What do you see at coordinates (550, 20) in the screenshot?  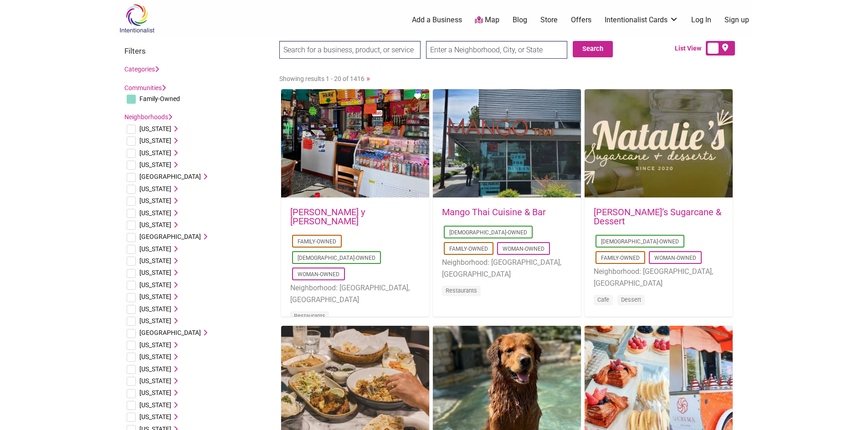 I see `a: Store` at bounding box center [550, 20].